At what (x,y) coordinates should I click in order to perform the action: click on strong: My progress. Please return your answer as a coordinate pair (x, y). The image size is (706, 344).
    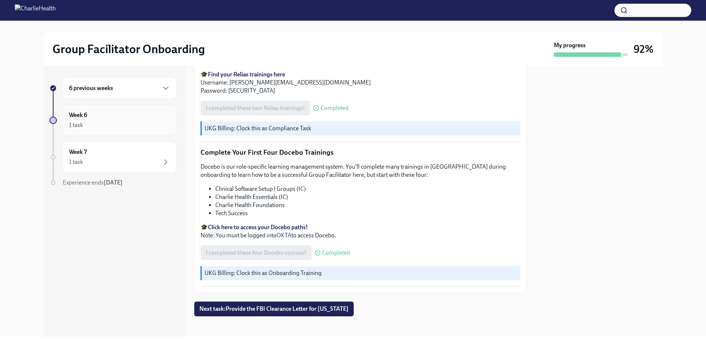
    Looking at the image, I should click on (570, 45).